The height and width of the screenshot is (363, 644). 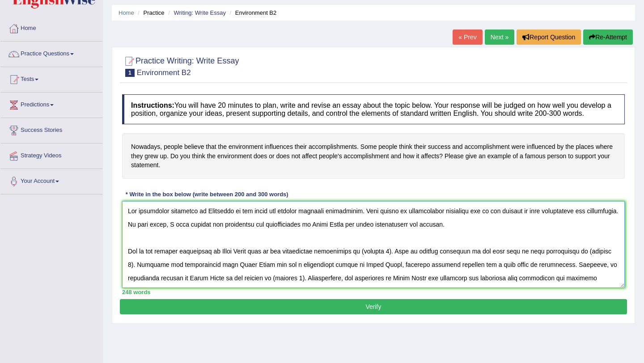 What do you see at coordinates (51, 129) in the screenshot?
I see `a: Success Stories` at bounding box center [51, 129].